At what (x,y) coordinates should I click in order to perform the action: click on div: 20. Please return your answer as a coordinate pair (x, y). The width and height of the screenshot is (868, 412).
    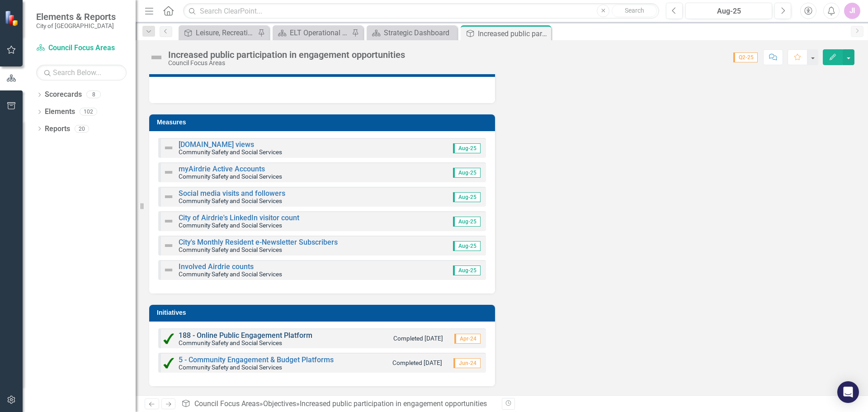
    Looking at the image, I should click on (82, 129).